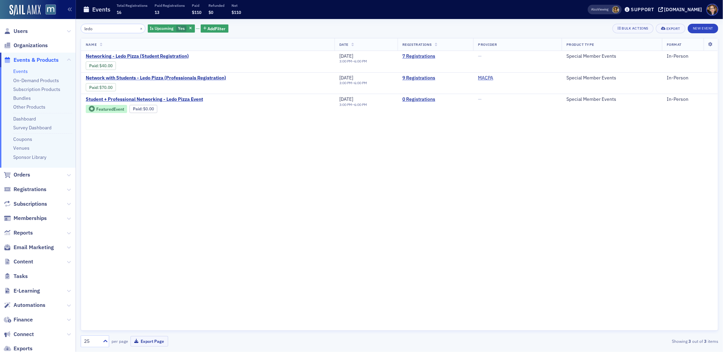 Image resolution: width=723 pixels, height=352 pixels. What do you see at coordinates (24, 334) in the screenshot?
I see `span: Connect` at bounding box center [24, 334].